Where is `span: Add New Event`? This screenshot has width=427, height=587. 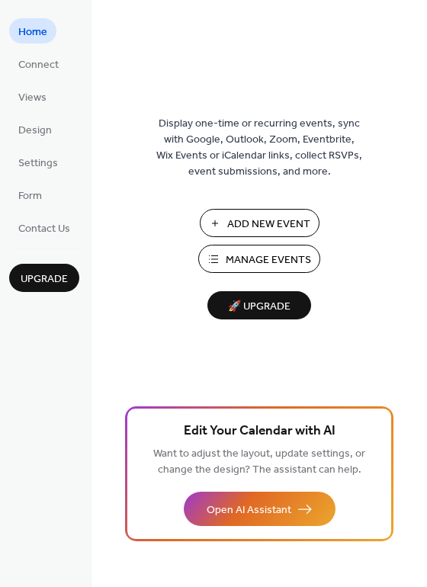
span: Add New Event is located at coordinates (268, 224).